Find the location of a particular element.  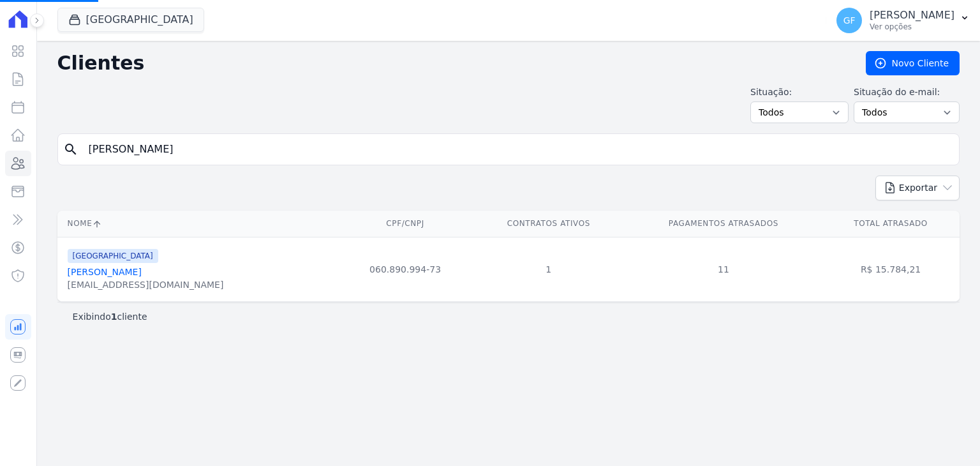

th: Nome is located at coordinates (198, 223).